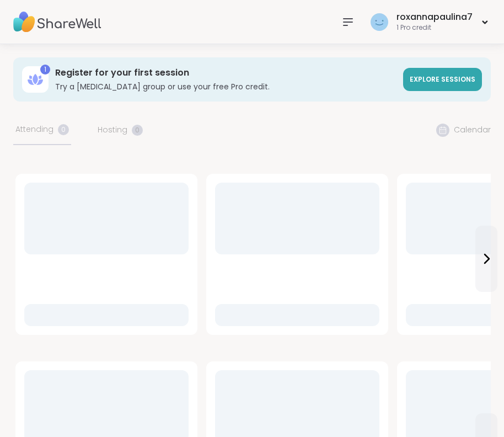 The width and height of the screenshot is (504, 437). I want to click on span: Explore sessions, so click(442, 79).